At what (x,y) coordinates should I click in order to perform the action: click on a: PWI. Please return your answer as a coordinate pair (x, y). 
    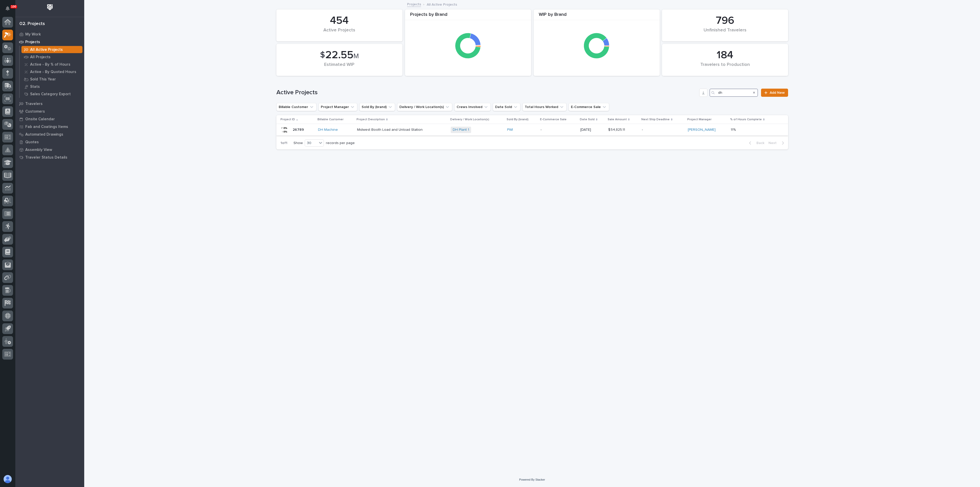
    Looking at the image, I should click on (510, 130).